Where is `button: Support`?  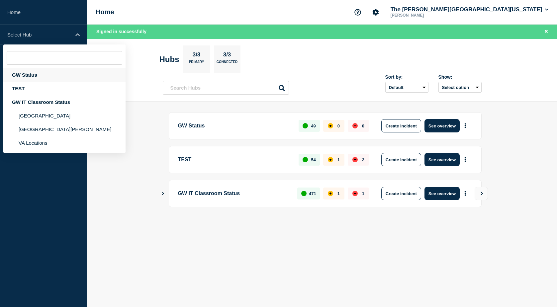
button: Support is located at coordinates (358, 12).